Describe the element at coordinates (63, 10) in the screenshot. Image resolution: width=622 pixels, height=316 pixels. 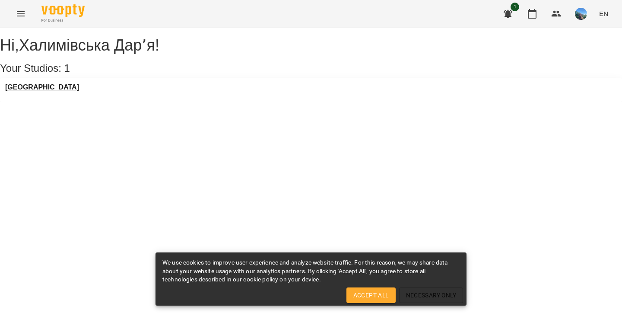
I see `img: Voopty Logo` at that location.